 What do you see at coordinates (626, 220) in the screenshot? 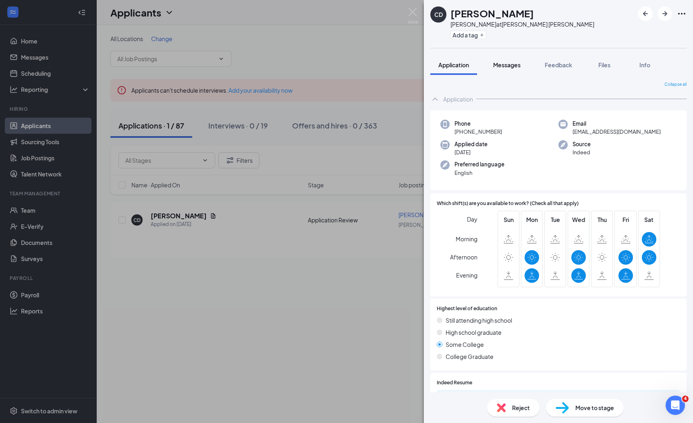
I see `span: Fri` at bounding box center [626, 220].